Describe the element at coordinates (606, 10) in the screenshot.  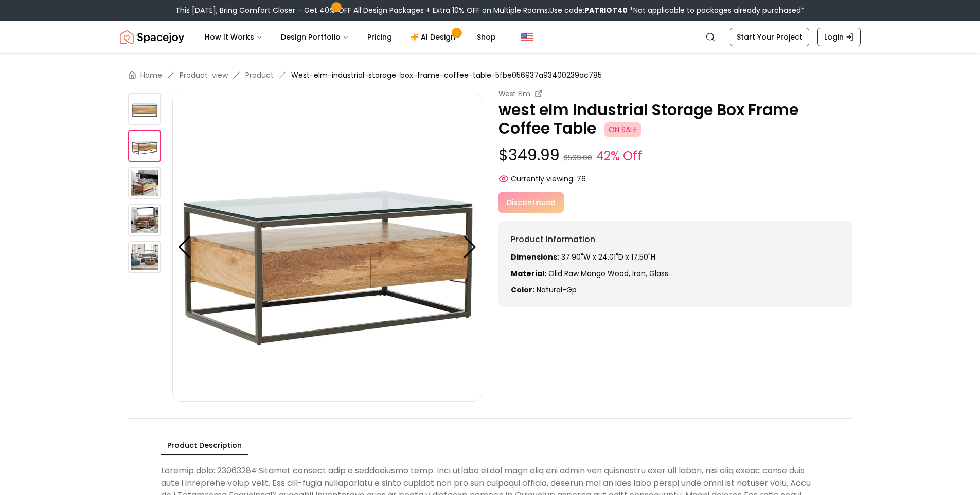
I see `b: PATRIOT40` at that location.